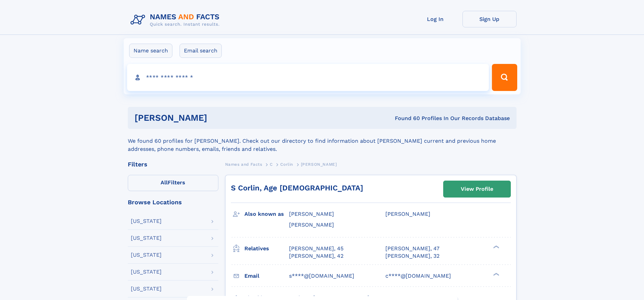 This screenshot has width=644, height=300. I want to click on div: Found 60 Profiles In Our Records Database, so click(406, 118).